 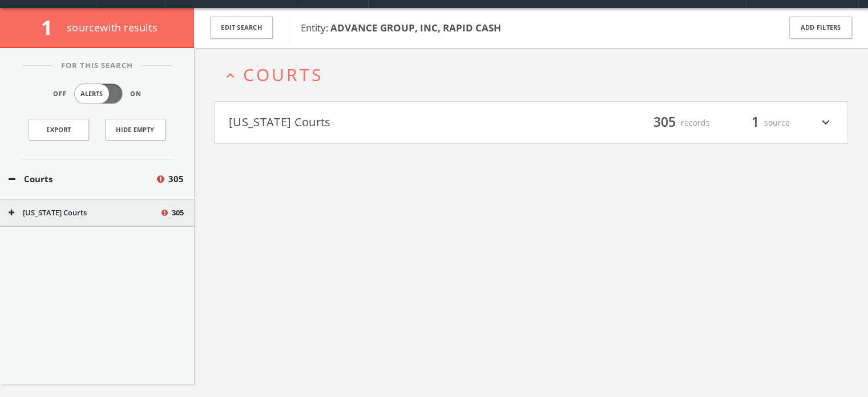 I want to click on span: source with results, so click(x=112, y=27).